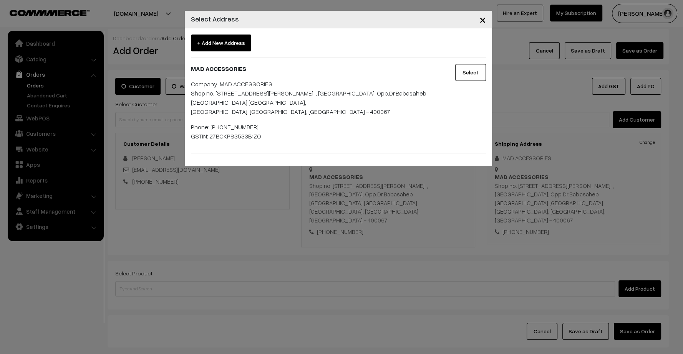 This screenshot has width=683, height=354. Describe the element at coordinates (221, 43) in the screenshot. I see `span: + Add New Address` at that location.